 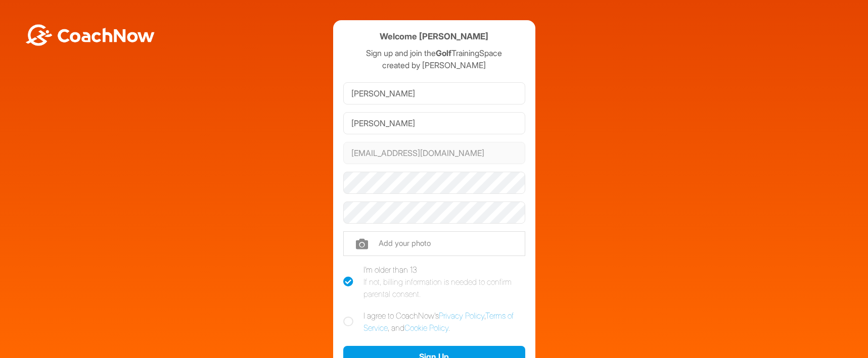 What do you see at coordinates (462, 316) in the screenshot?
I see `a: Privacy Policy` at bounding box center [462, 316].